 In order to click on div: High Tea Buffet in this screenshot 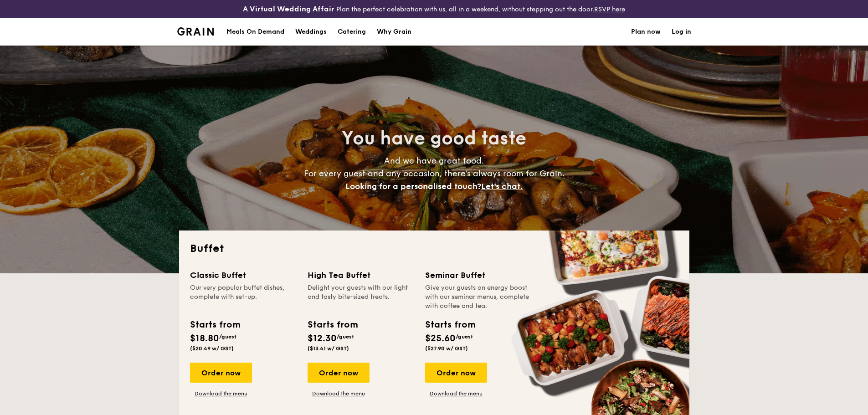, I will do `click(361, 275)`.